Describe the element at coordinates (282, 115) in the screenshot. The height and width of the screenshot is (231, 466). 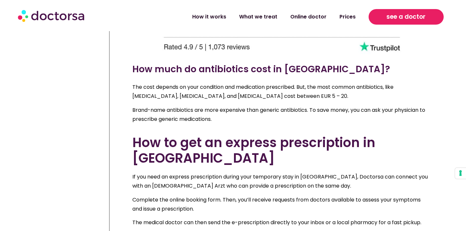
I see `p: Brand-name antibiotics are more expensive than generic antibiotics. To save money, you can ask yo...` at that location.